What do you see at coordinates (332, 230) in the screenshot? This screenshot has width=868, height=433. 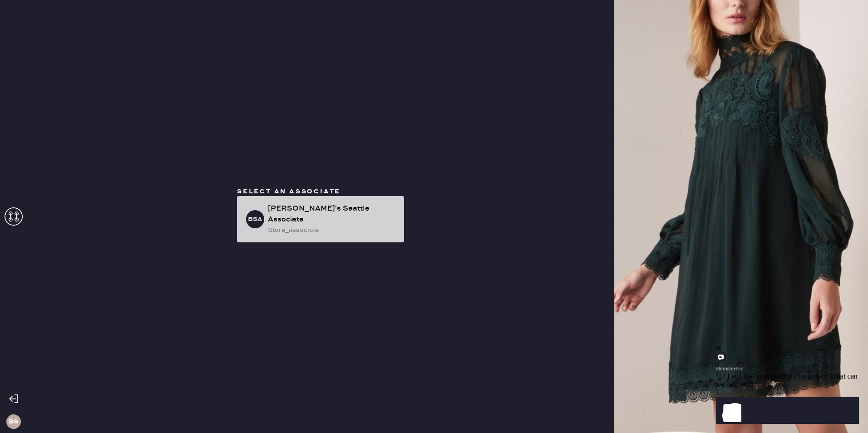 I see `div: store_associate` at bounding box center [332, 230].